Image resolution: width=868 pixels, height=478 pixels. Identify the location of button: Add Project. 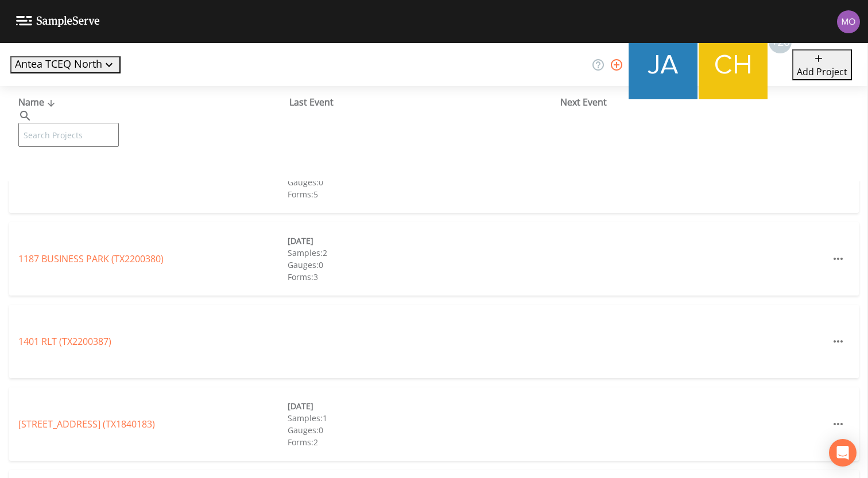
(822, 65).